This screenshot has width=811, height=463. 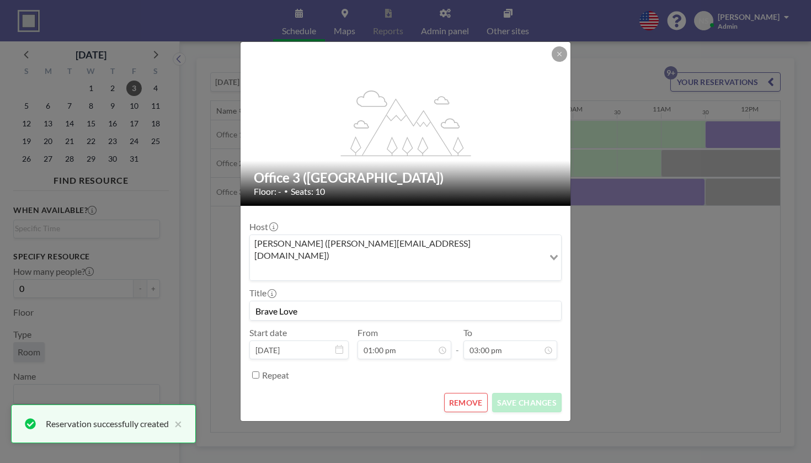 What do you see at coordinates (268, 191) in the screenshot?
I see `span: Floor: -` at bounding box center [268, 191].